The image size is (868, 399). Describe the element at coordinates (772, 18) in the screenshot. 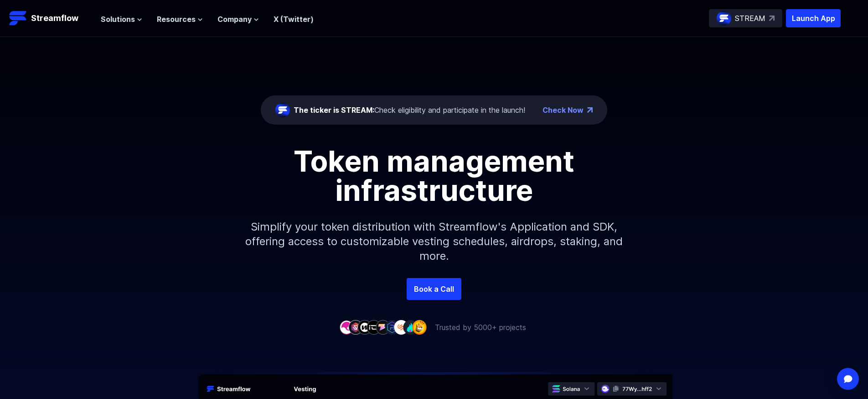

I see `img: top-right-arrow.svg` at that location.